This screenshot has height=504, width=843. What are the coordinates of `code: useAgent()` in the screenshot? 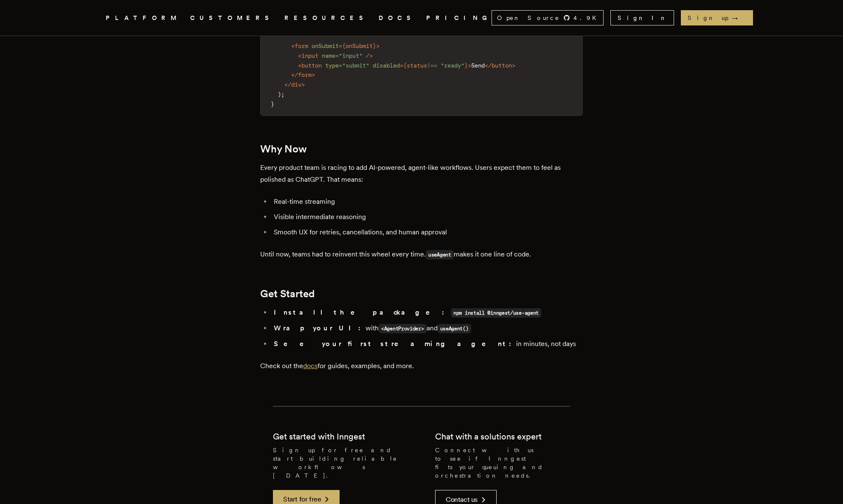 It's located at (454, 329).